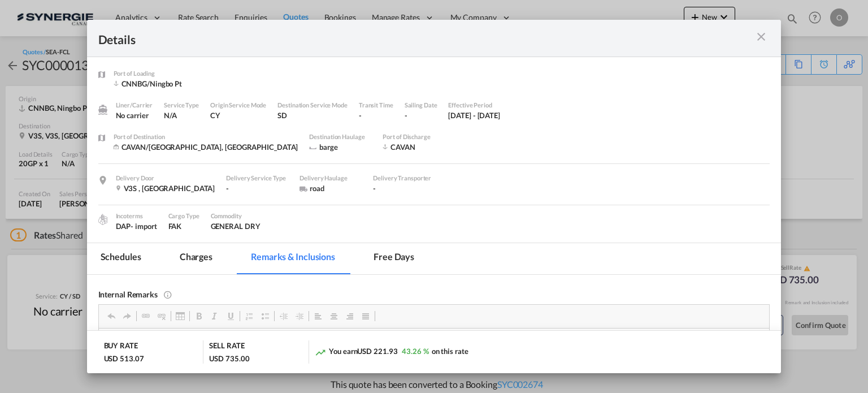  Describe the element at coordinates (391, 352) in the screenshot. I see `div: You earn on this rate` at that location.